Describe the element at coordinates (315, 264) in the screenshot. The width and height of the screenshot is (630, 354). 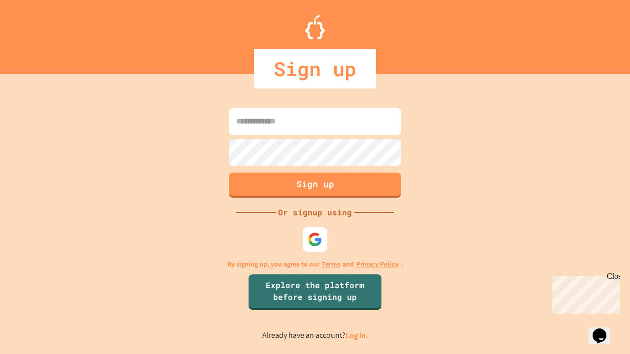
I see `p: By signing up, you agree to our and .` at that location.